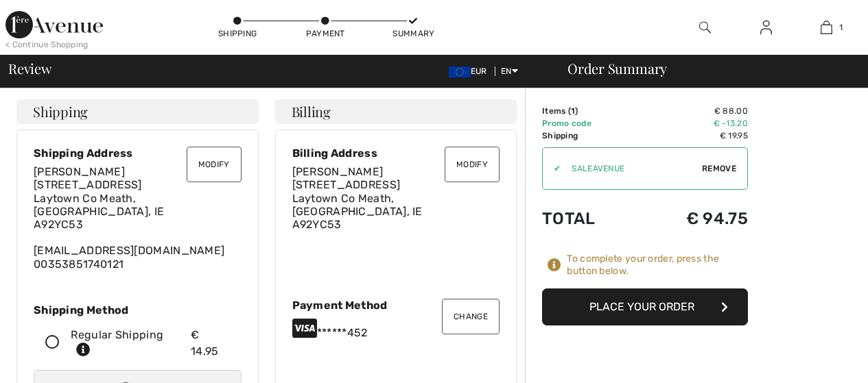 The image size is (868, 383). What do you see at coordinates (47, 44) in the screenshot?
I see `div: < Continue Shopping` at bounding box center [47, 44].